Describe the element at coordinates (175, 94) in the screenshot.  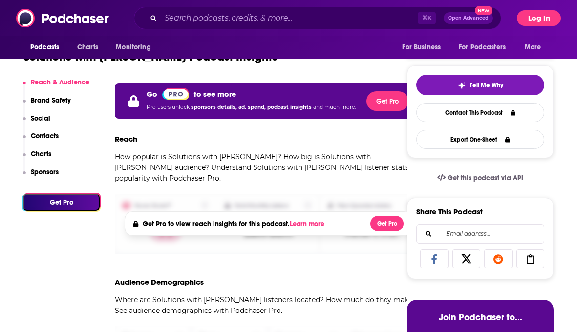
I see `img: Podchaser Pro` at that location.